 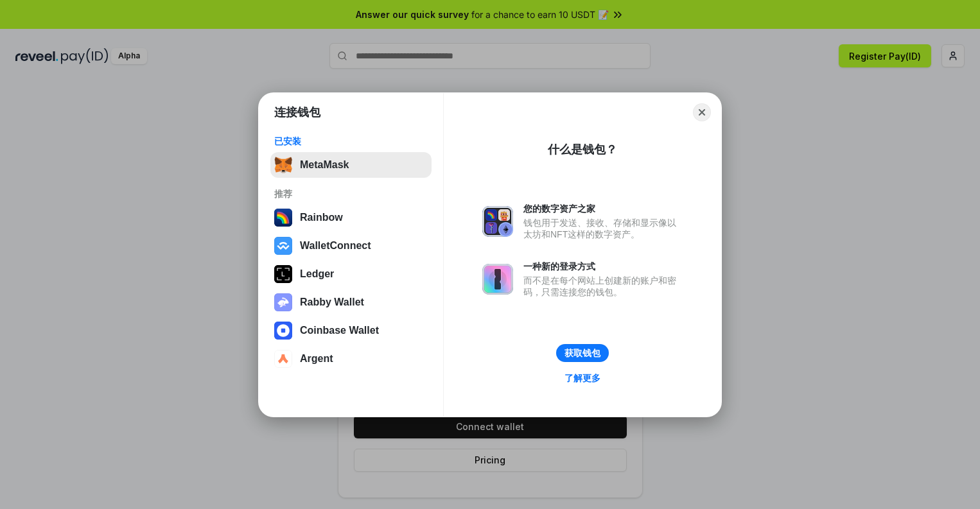 What do you see at coordinates (602, 267) in the screenshot?
I see `div: 一种新的登录方式` at bounding box center [602, 267].